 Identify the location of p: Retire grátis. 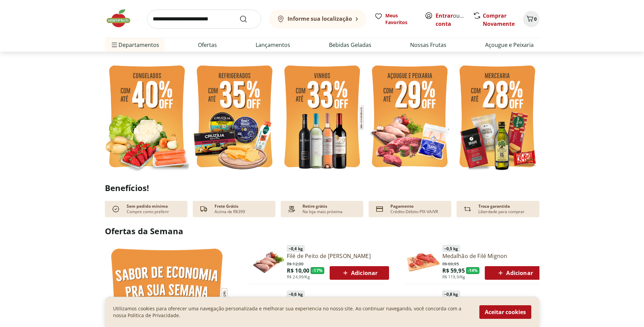
(315, 207).